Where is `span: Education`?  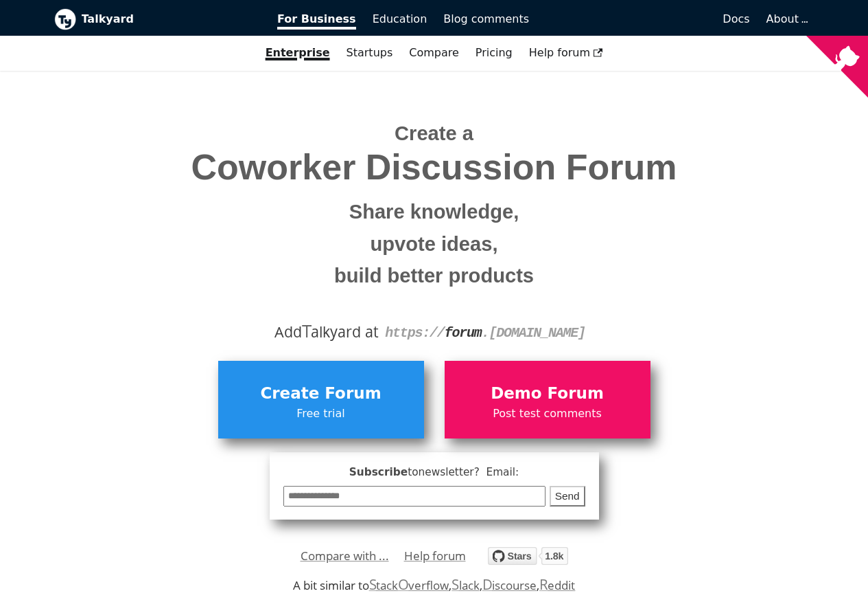
span: Education is located at coordinates (401, 19).